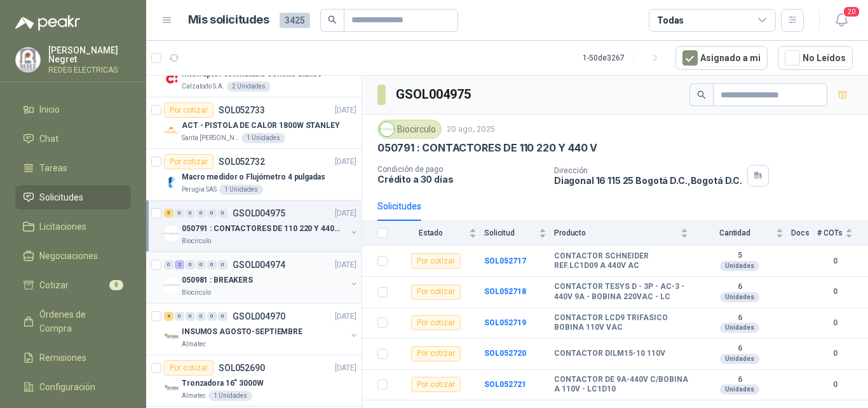  Describe the element at coordinates (510, 233) in the screenshot. I see `span: Solicitud` at that location.